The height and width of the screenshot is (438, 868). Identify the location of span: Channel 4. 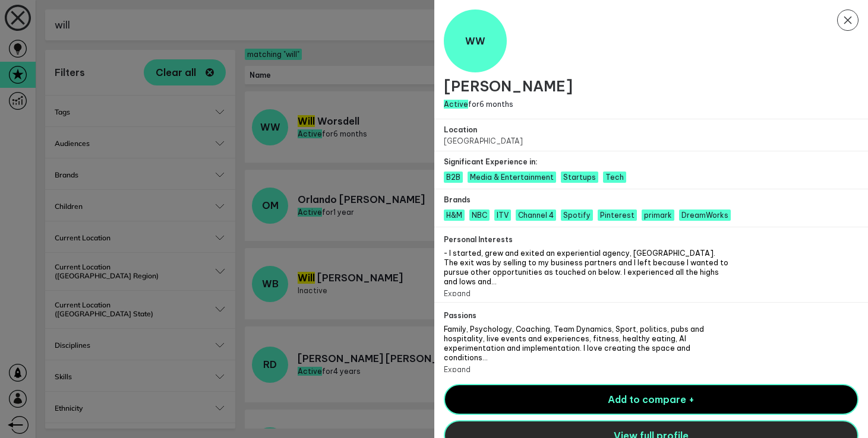
(535, 215).